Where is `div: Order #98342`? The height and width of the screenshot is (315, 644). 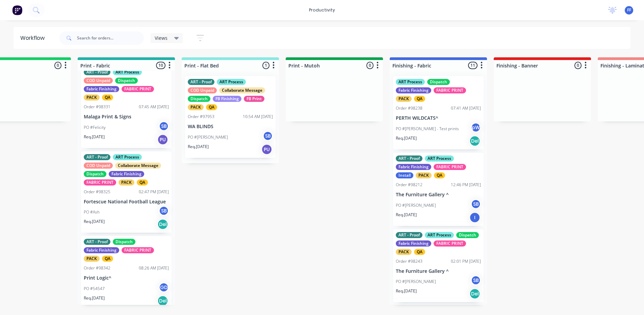 div: Order #98342 is located at coordinates (97, 269).